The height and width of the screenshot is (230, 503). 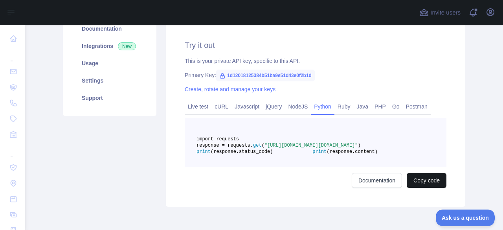 What do you see at coordinates (417, 107) in the screenshot?
I see `a: Postman` at bounding box center [417, 107].